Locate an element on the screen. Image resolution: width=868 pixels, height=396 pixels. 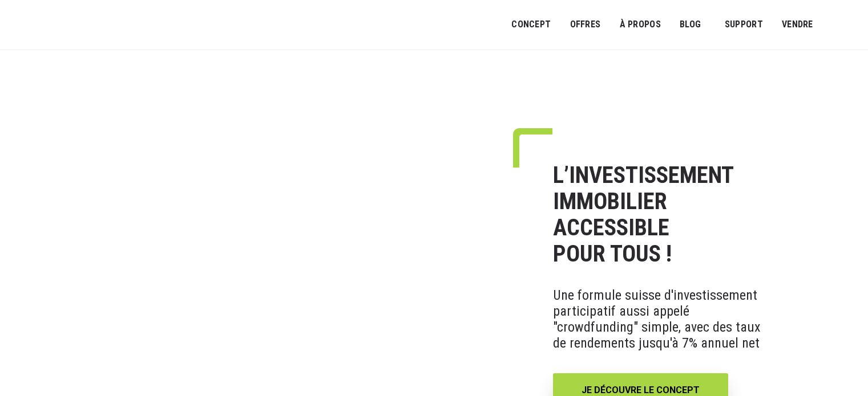
a: À PROPOS is located at coordinates (640, 24).